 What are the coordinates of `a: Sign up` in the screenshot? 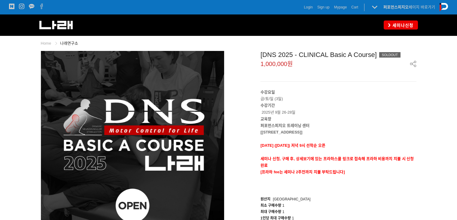 It's located at (324, 7).